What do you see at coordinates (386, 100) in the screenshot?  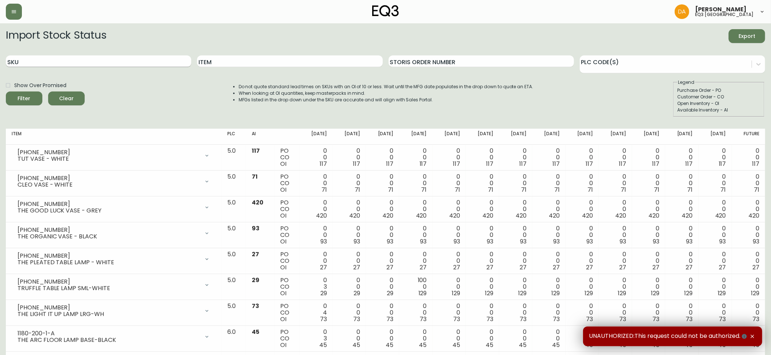 I see `li: MFGs listed in the drop down under the SKU are accurate and will align with Sales Portal.` at bounding box center [386, 100].